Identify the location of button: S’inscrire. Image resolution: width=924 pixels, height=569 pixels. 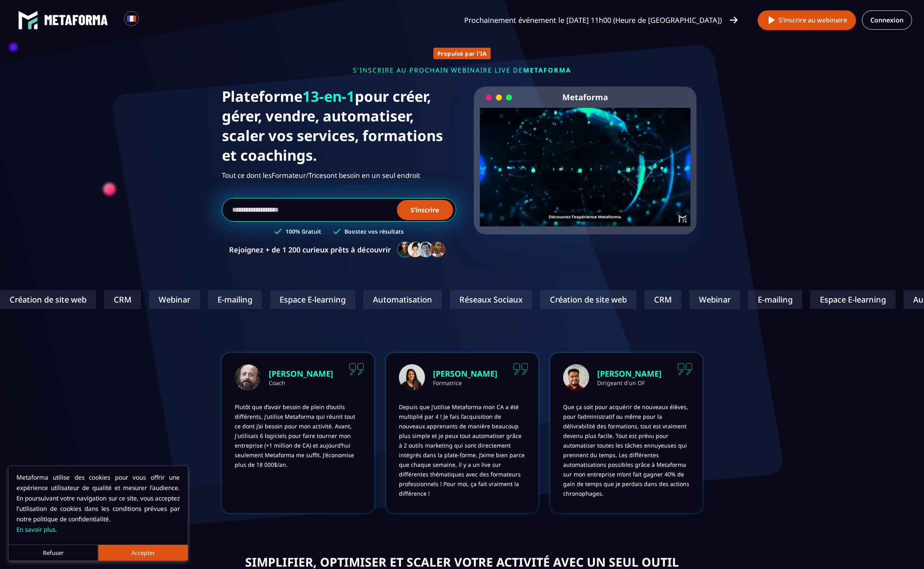
(425, 210).